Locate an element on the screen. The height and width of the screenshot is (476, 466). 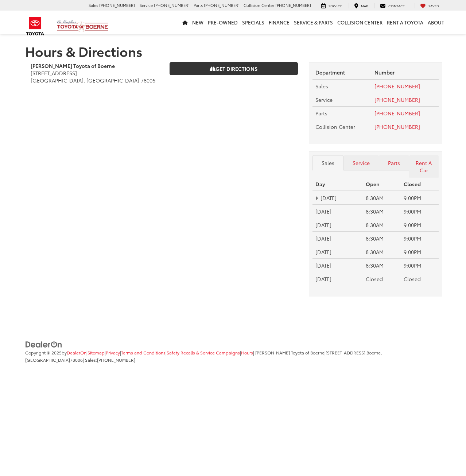
strong: Closed is located at coordinates (412, 184).